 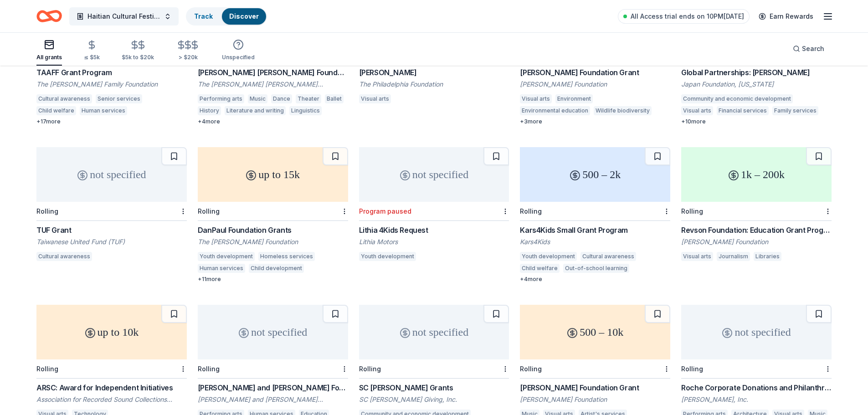 What do you see at coordinates (756, 230) in the screenshot?
I see `div: Revson Foundation: Education Grant Program` at bounding box center [756, 230].